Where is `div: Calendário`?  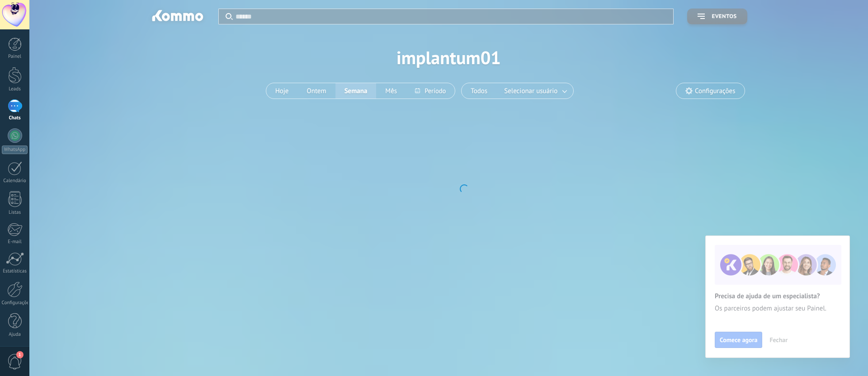
div: Calendário is located at coordinates (15, 181).